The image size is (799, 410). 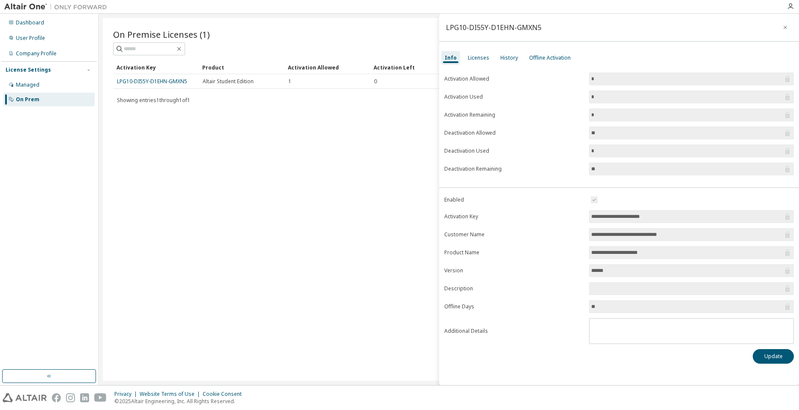 What do you see at coordinates (451, 58) in the screenshot?
I see `div: Info` at bounding box center [451, 58].